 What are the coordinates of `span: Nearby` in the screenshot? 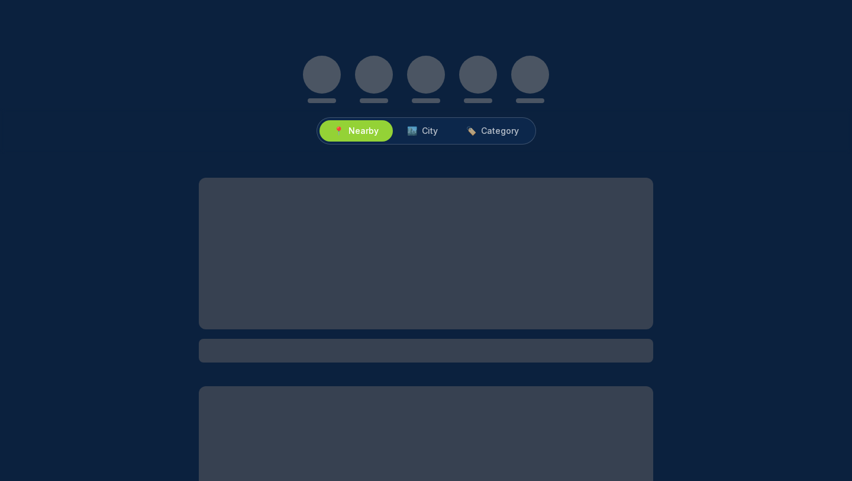 It's located at (363, 131).